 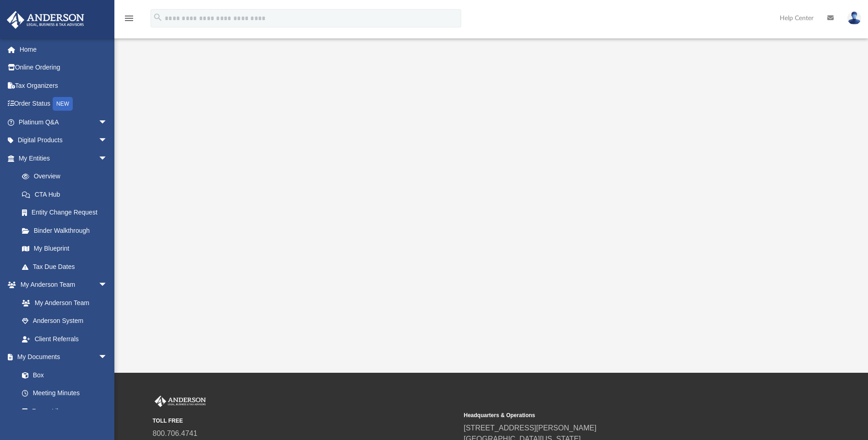 What do you see at coordinates (305, 422) in the screenshot?
I see `small: TOLL FREE` at bounding box center [305, 422].